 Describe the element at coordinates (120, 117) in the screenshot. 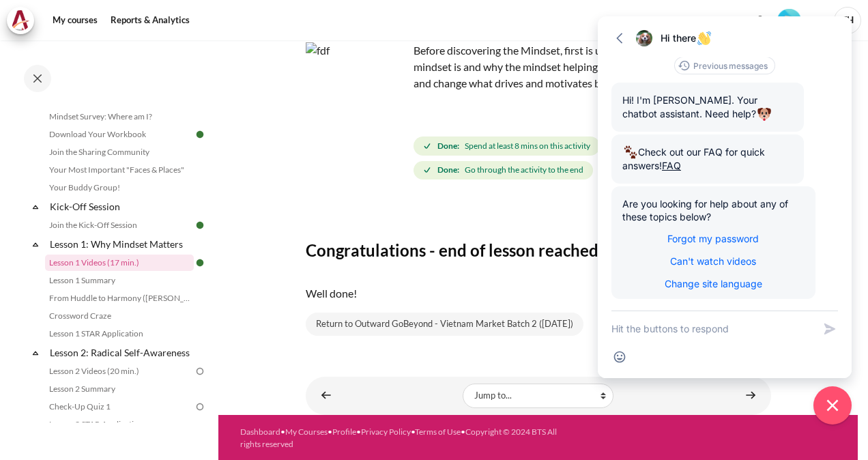

I see `a: Mindset Survey: Where am I?` at that location.